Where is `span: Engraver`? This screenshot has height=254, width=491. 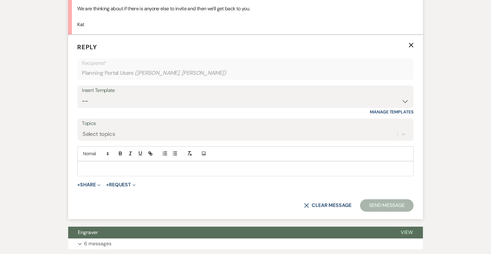 span: Engraver is located at coordinates (88, 232).